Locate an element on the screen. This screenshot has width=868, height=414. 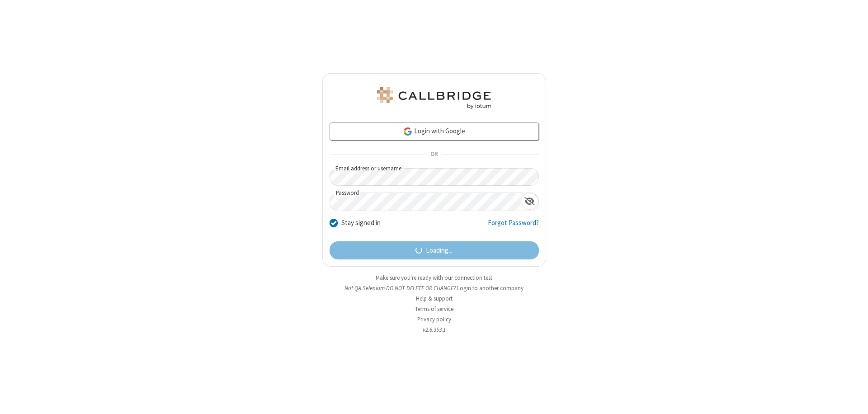
img: google-icon.png is located at coordinates (408, 131).